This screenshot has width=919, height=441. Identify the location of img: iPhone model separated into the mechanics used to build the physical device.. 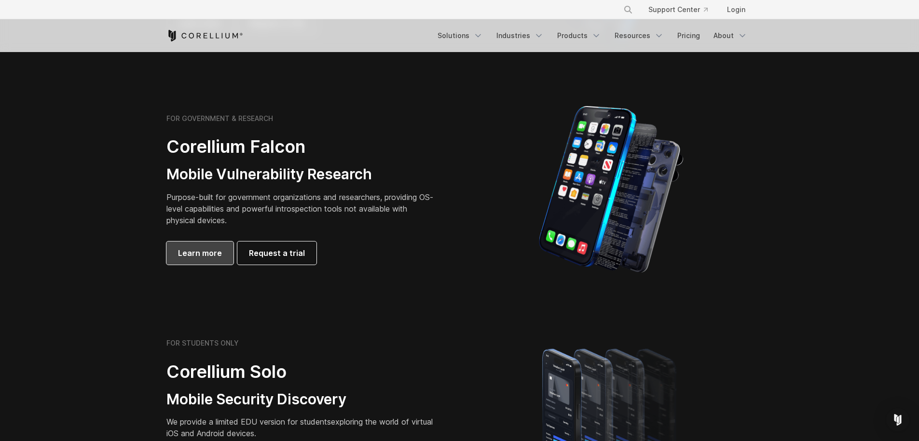
(610, 189).